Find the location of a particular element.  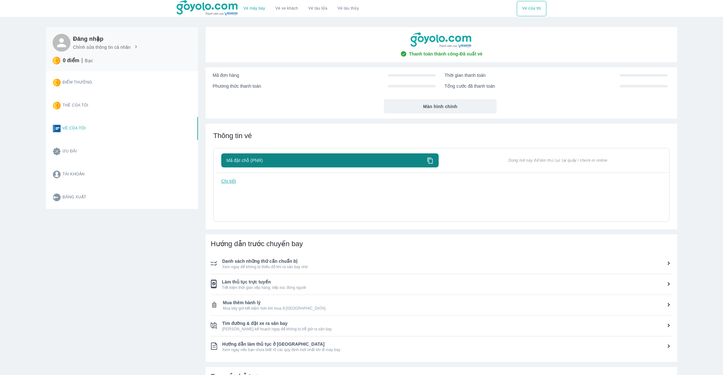

span: Thông tin vé is located at coordinates (233, 136).